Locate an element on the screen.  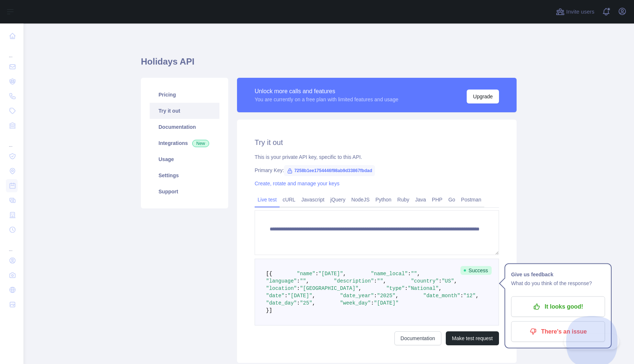
span: "2025" is located at coordinates (387, 296).